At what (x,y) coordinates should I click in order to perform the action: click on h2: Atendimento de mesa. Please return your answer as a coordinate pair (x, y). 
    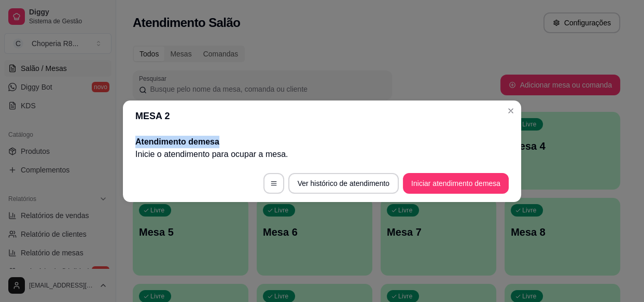
    Looking at the image, I should click on (322, 142).